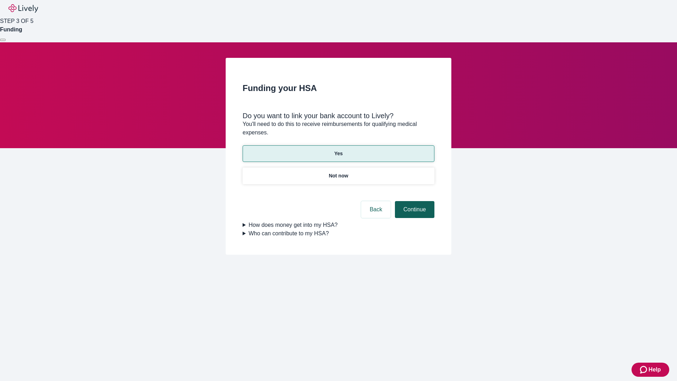 The image size is (677, 381). I want to click on summary: How does money get into my HSA?, so click(339, 225).